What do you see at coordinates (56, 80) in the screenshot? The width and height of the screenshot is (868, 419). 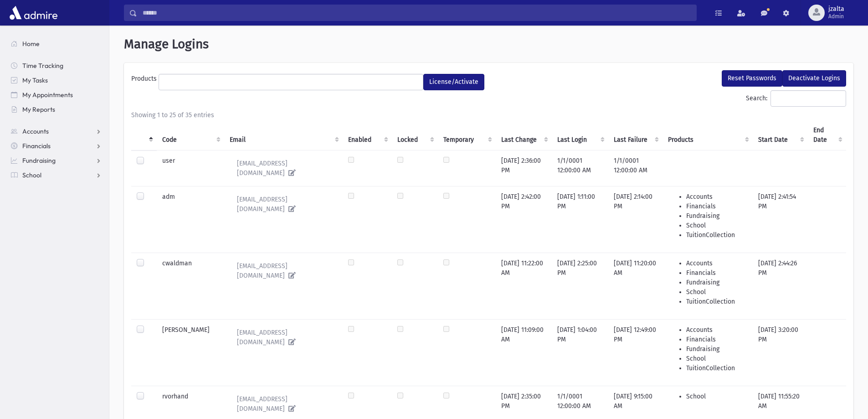 I see `a: My Tasks` at bounding box center [56, 80].